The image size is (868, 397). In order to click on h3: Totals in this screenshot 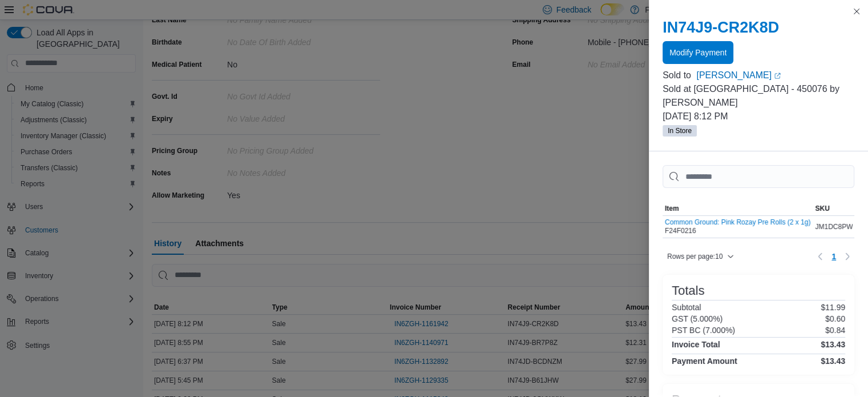, I will do `click(688, 291)`.